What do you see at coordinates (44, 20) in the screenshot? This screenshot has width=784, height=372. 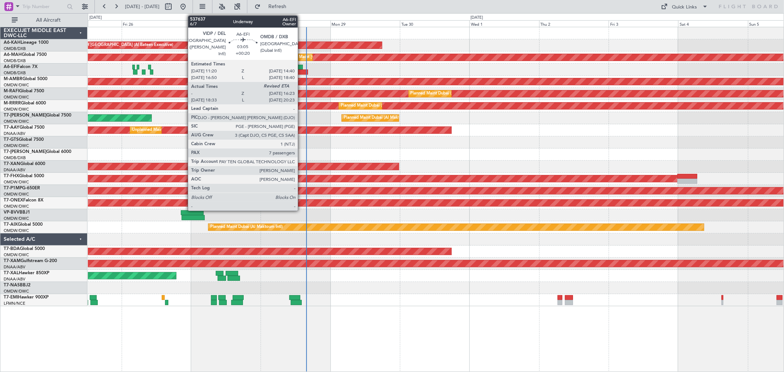 I see `button: All Aircraft` at bounding box center [44, 20].